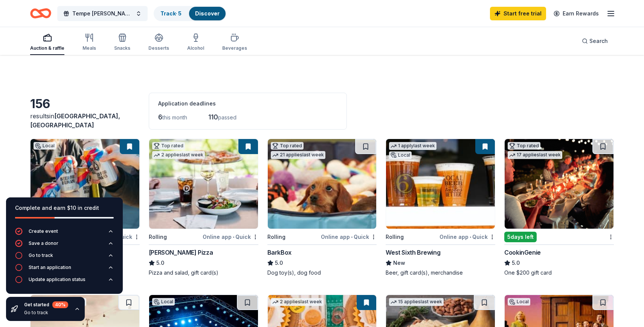  What do you see at coordinates (158, 48) in the screenshot?
I see `div: Desserts` at bounding box center [158, 48].